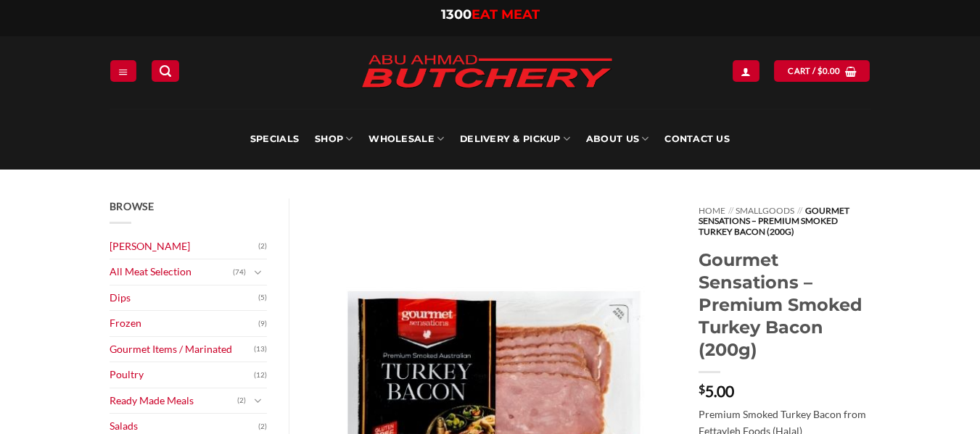 The height and width of the screenshot is (434, 980). I want to click on h1: Gourmet Sensations – Premium Smoked Turkey Bacon (200g), so click(784, 305).